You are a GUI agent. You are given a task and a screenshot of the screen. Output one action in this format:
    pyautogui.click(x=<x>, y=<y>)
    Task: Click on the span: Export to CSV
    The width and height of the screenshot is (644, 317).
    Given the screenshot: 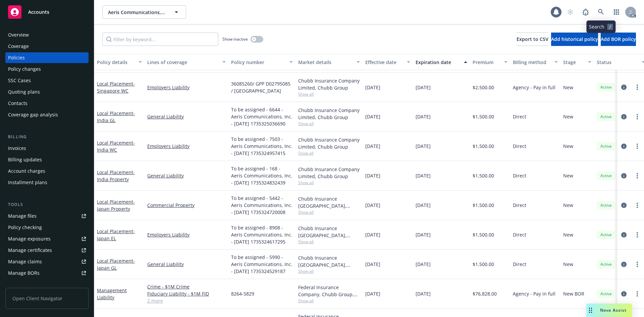 What is the action you would take?
    pyautogui.click(x=532, y=39)
    